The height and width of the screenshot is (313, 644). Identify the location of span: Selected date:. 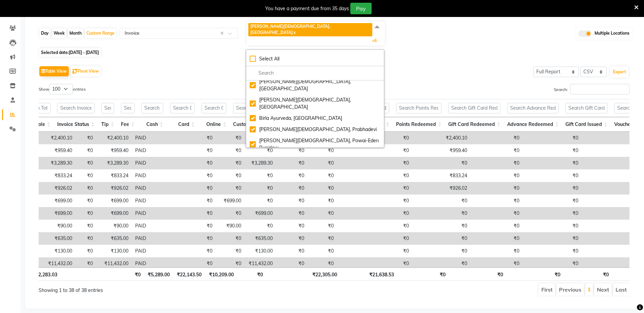
(70, 52).